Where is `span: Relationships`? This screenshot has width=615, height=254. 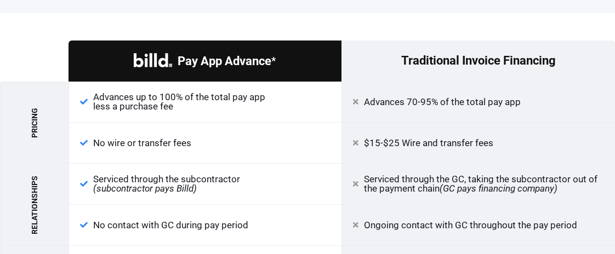
span: Relationships is located at coordinates (35, 204).